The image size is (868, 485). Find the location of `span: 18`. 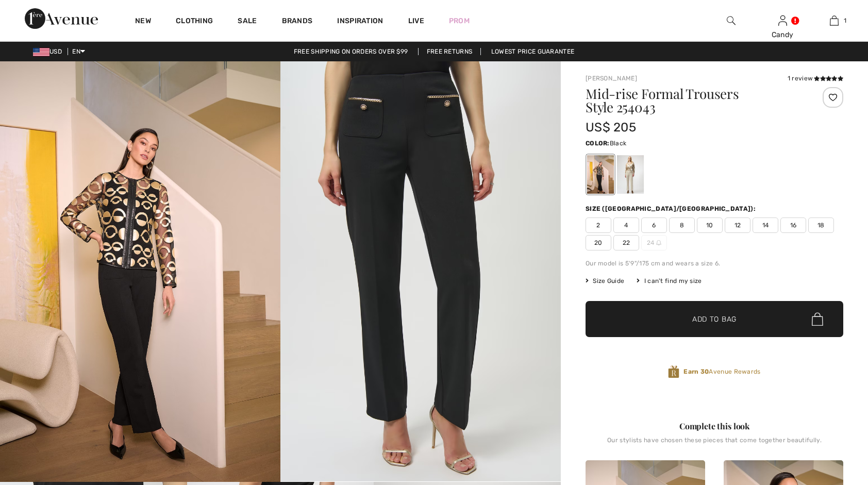

span: 18 is located at coordinates (821, 225).